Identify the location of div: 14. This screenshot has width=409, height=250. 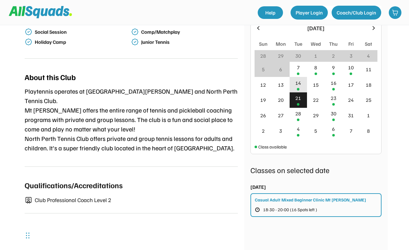
(298, 83).